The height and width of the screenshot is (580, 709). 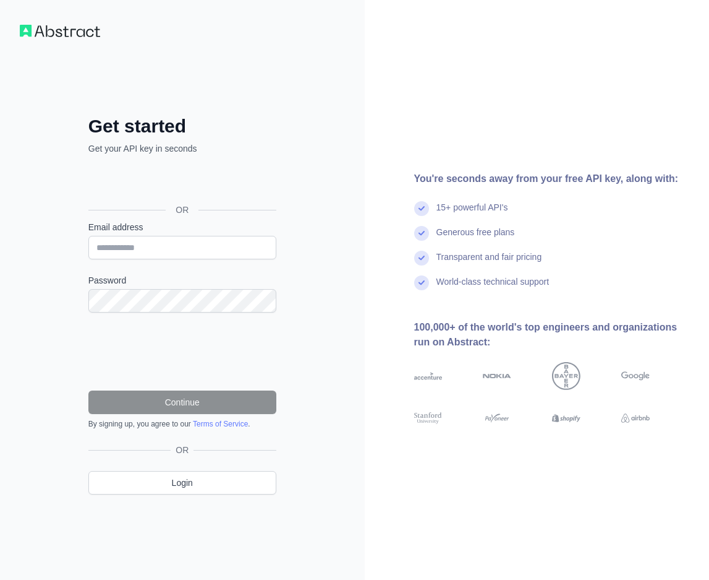 What do you see at coordinates (429, 376) in the screenshot?
I see `img: accenture` at bounding box center [429, 376].